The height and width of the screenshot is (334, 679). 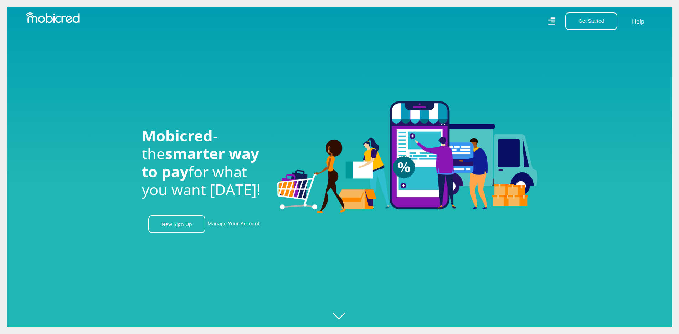 What do you see at coordinates (177, 224) in the screenshot?
I see `a: New Sign Up` at bounding box center [177, 224].